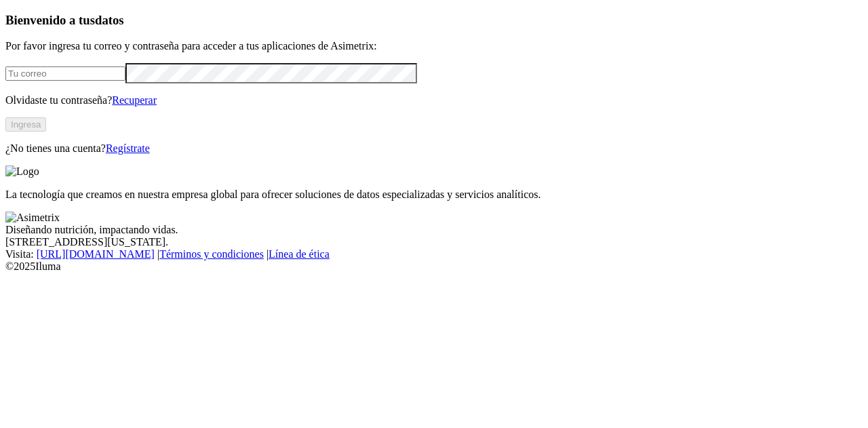  I want to click on div: Diseñando nutrición, impactando vidas., so click(434, 230).